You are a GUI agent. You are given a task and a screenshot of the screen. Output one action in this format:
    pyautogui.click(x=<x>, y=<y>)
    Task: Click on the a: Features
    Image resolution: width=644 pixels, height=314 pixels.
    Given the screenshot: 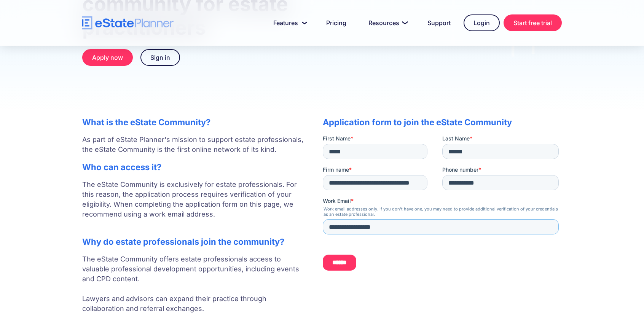 What is the action you would take?
    pyautogui.click(x=288, y=23)
    